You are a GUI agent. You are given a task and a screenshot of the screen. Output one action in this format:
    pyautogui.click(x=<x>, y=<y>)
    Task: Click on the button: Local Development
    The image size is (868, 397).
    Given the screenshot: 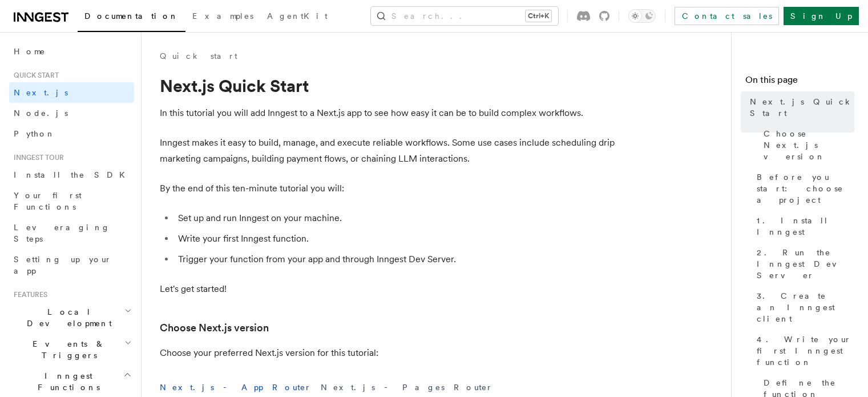 What is the action you would take?
    pyautogui.click(x=72, y=317)
    